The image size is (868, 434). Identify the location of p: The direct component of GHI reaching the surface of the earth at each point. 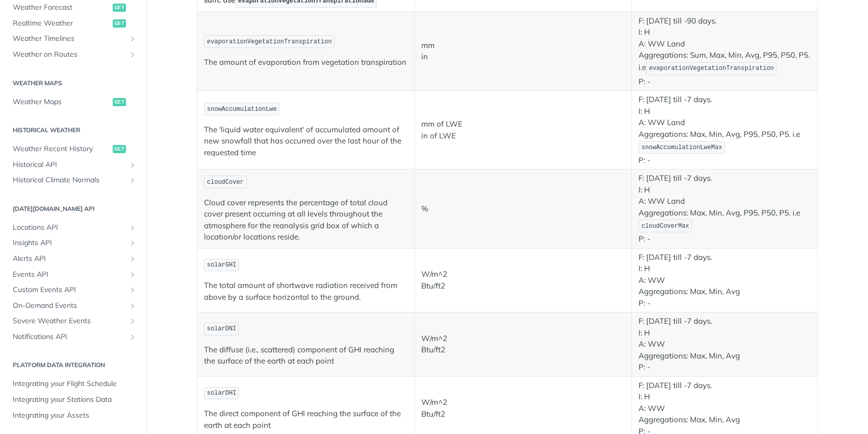
(306, 419).